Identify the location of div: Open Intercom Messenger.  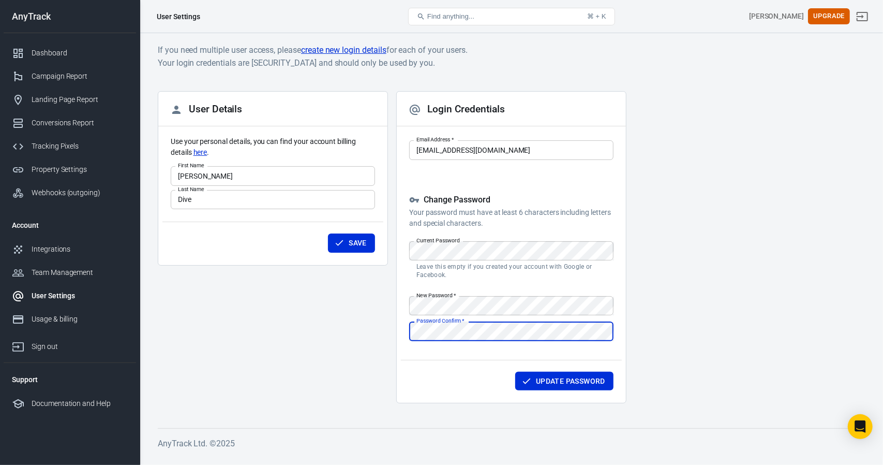
(860, 426).